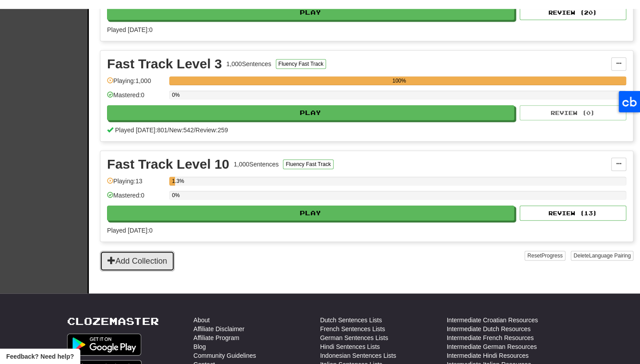 This screenshot has height=364, width=640. Describe the element at coordinates (216, 337) in the screenshot. I see `a: Affiliate Program` at that location.